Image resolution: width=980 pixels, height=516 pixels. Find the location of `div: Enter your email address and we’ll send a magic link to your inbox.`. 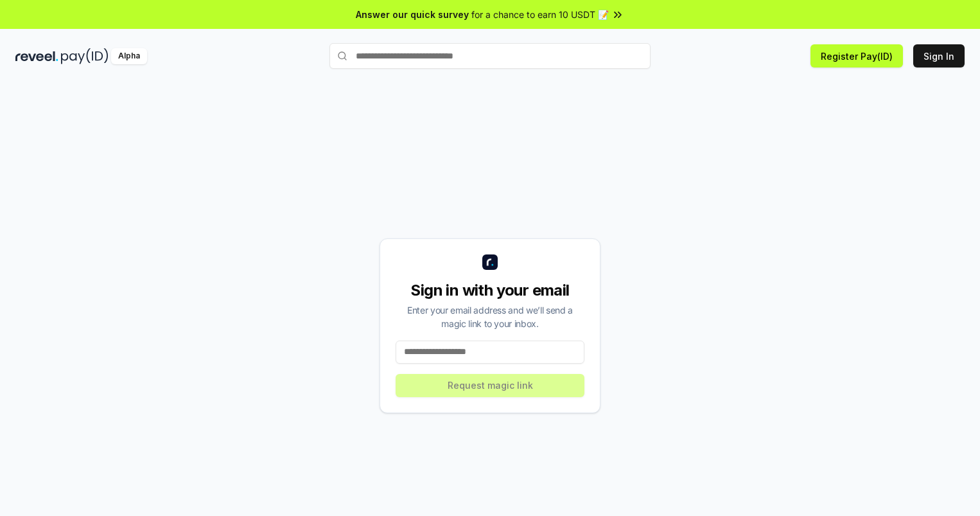

div: Enter your email address and we’ll send a magic link to your inbox. is located at coordinates (490, 317).